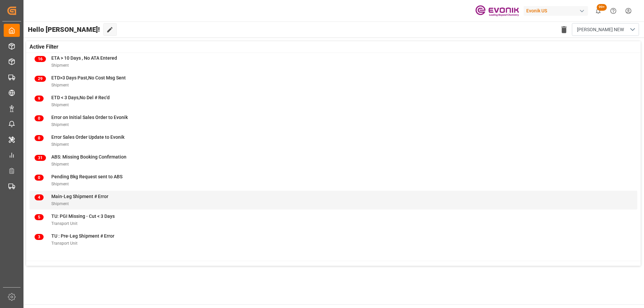 Image resolution: width=644 pixels, height=308 pixels. Describe the element at coordinates (81, 97) in the screenshot. I see `span: ETD < 3 Days,No Del # Rec'd` at that location.